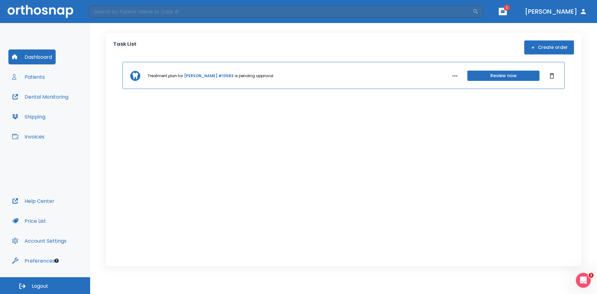 The image size is (597, 294). Describe the element at coordinates (29, 117) in the screenshot. I see `button: Shipping` at that location.